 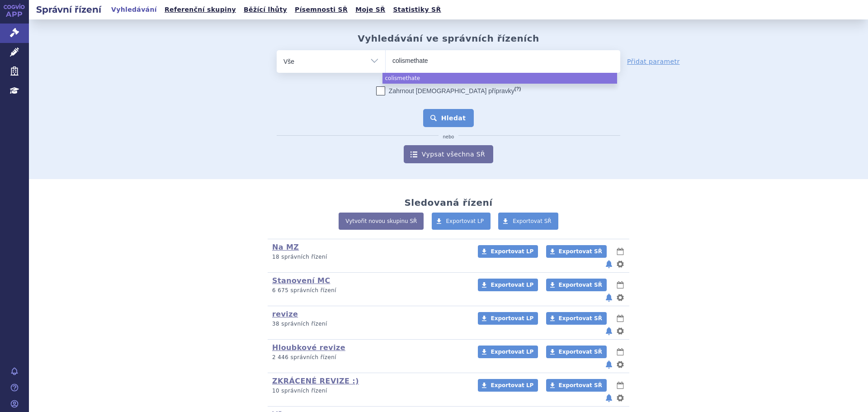 I want to click on a: Moje SŘ, so click(x=370, y=10).